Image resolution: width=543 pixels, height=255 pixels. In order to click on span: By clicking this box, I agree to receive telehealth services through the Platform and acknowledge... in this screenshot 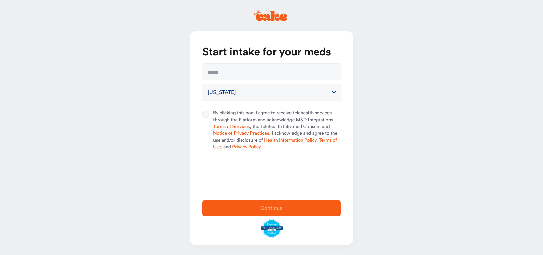, I will do `click(277, 130)`.